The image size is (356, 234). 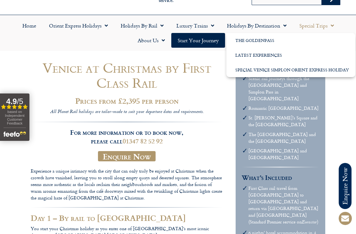 What do you see at coordinates (257, 26) in the screenshot?
I see `a: Holidays by Destination` at bounding box center [257, 26].